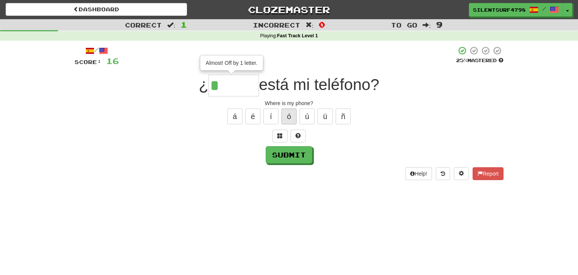 The image size is (578, 275). What do you see at coordinates (289, 9) in the screenshot?
I see `a: Clozemaster` at bounding box center [289, 9].